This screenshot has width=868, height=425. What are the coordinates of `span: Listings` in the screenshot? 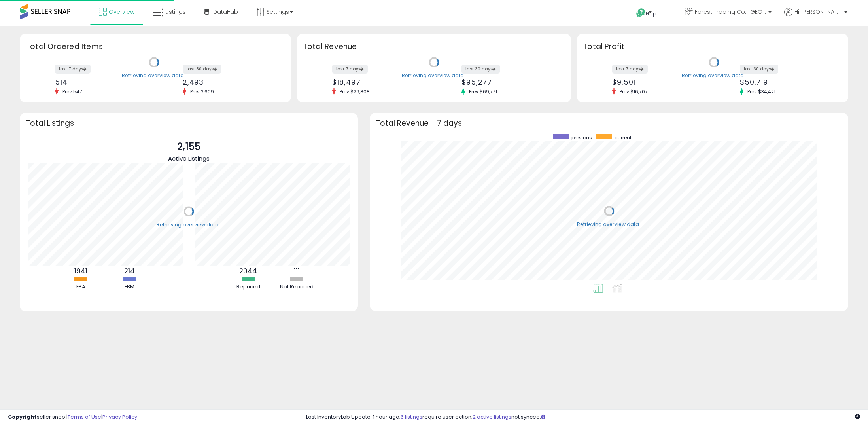 It's located at (176, 12).